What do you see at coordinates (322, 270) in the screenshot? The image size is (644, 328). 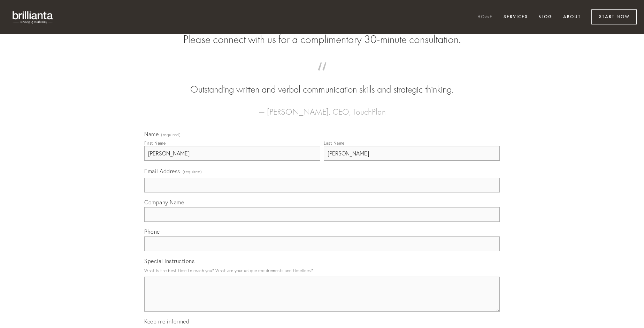 I see `p: What is the best time to reach you? What are your unique requirements and timelines?` at bounding box center [322, 270].